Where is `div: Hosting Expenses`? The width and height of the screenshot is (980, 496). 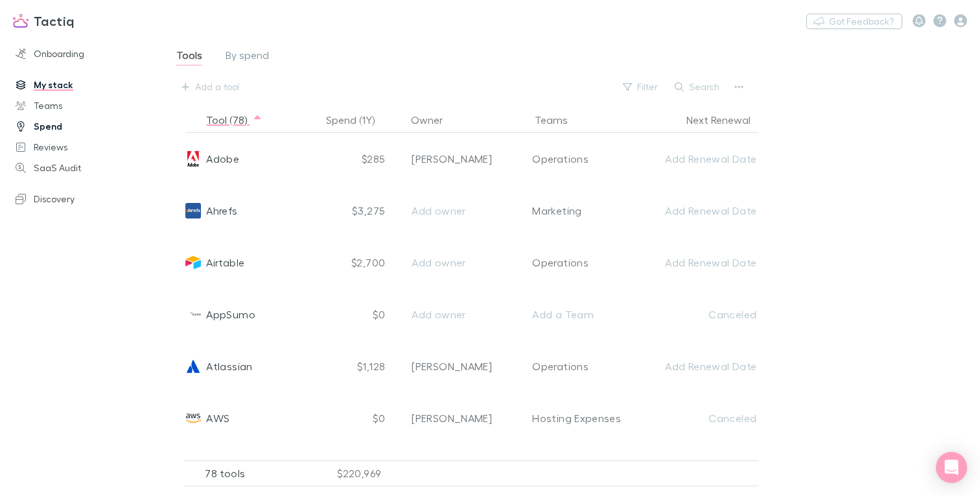
div: Hosting Expenses is located at coordinates (576, 418).